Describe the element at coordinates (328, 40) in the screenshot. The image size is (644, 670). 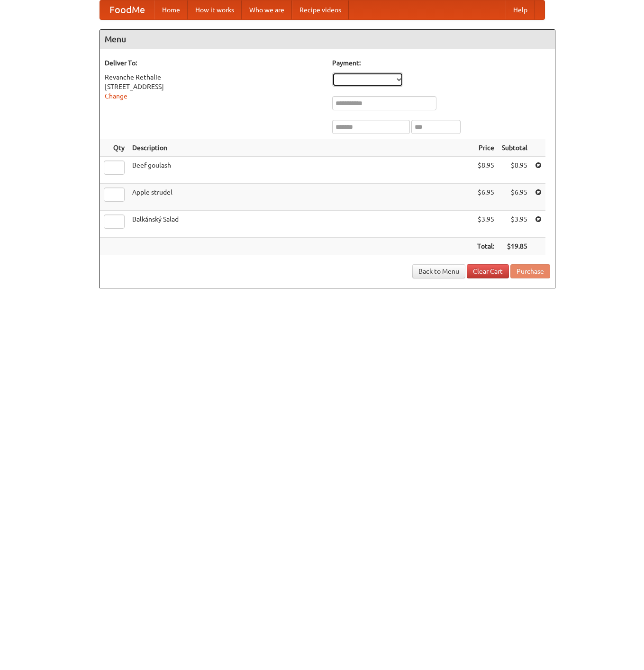
I see `h4: Menu` at that location.